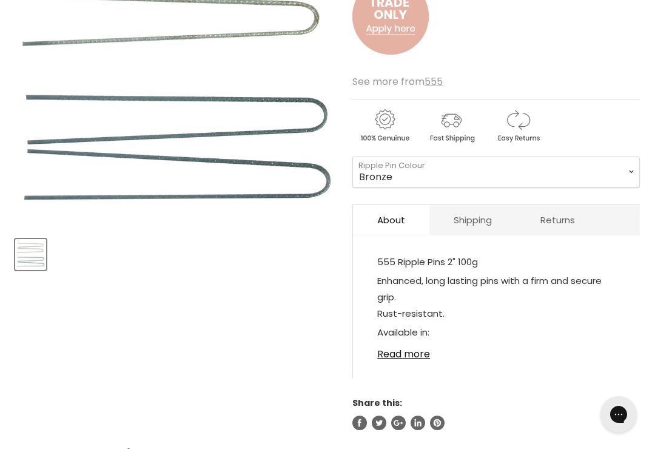 This screenshot has height=449, width=655. Describe the element at coordinates (489, 297) in the screenshot. I see `span: Enhanced, long lasting pins with a firm and secure grip. Rust-resistant.` at that location.